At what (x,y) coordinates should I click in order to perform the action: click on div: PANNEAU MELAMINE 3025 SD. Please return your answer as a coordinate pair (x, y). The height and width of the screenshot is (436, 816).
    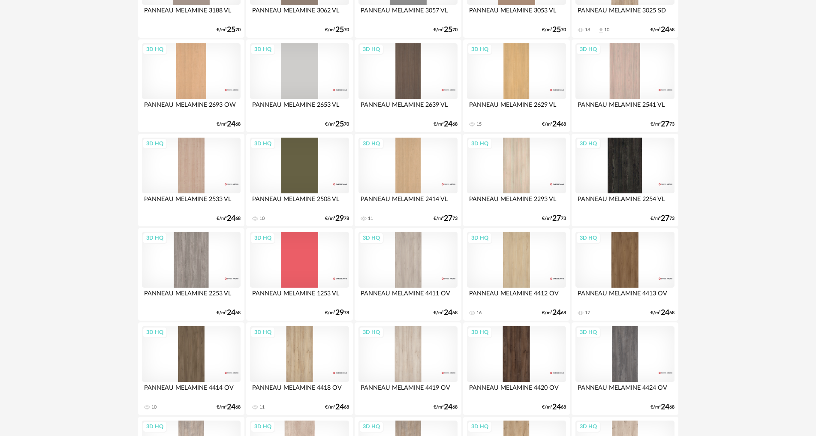
    Looking at the image, I should click on (624, 13).